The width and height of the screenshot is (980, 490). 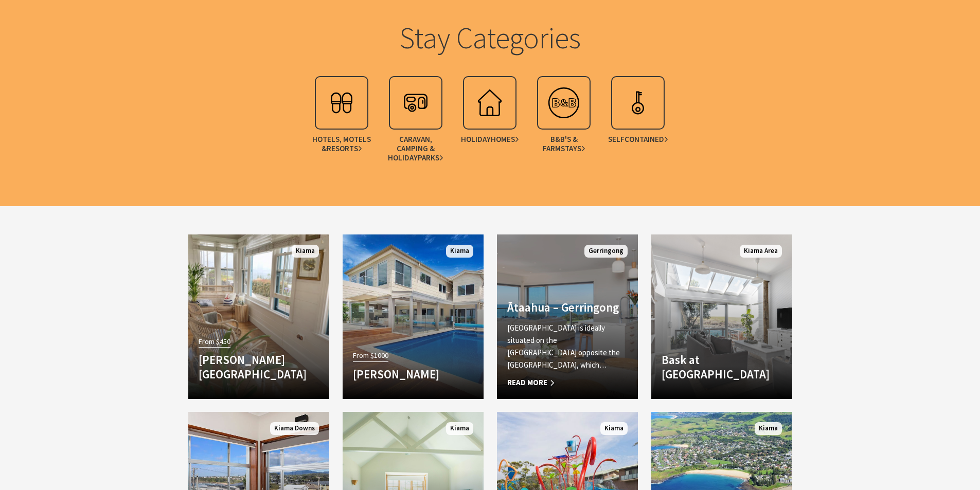 I want to click on a: Hotels, Motels &Resorts, so click(x=341, y=122).